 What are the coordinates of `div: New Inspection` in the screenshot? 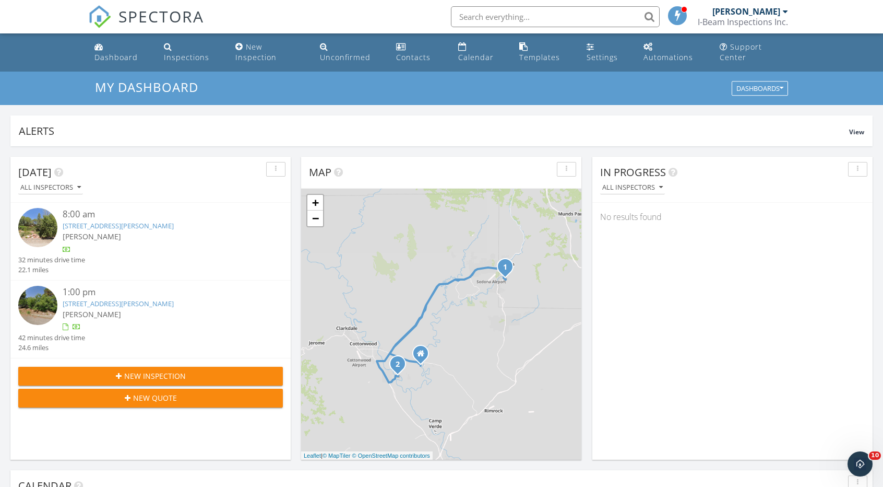 It's located at (256, 52).